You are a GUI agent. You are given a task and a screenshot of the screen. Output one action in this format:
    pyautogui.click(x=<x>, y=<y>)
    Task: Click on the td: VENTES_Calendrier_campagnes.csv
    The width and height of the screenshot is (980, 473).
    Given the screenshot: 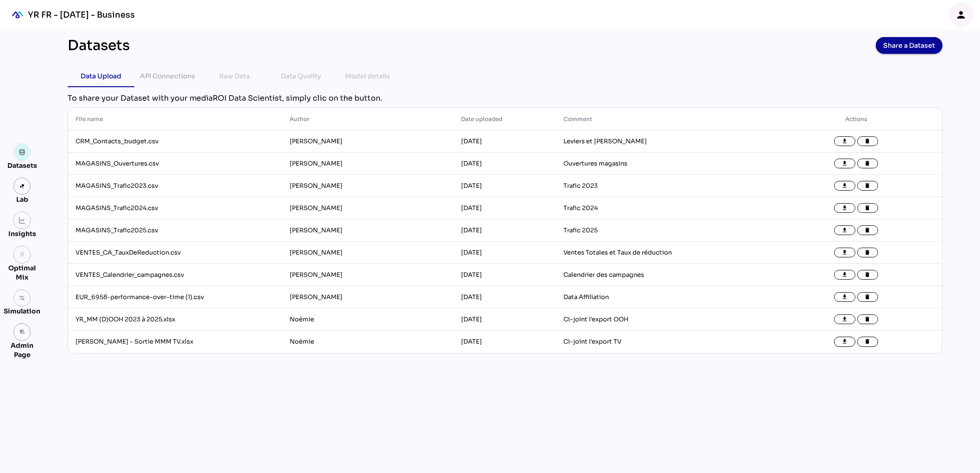 What is the action you would take?
    pyautogui.click(x=175, y=275)
    